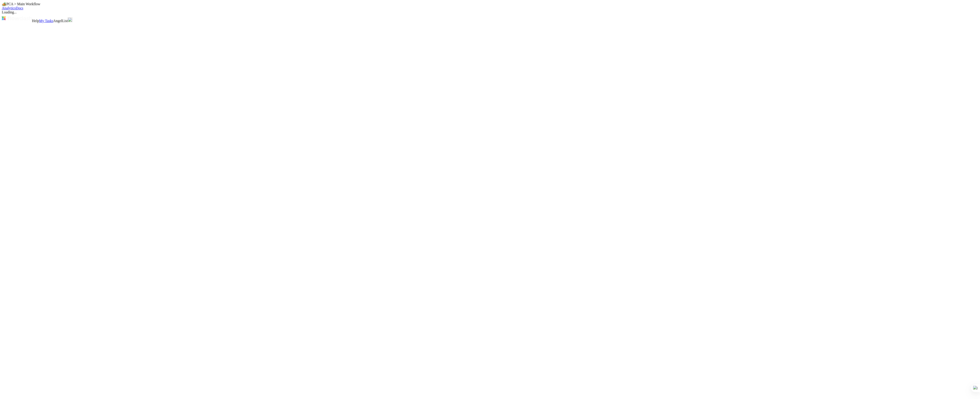 The width and height of the screenshot is (980, 399). Describe the element at coordinates (46, 21) in the screenshot. I see `span: My Tasks` at that location.